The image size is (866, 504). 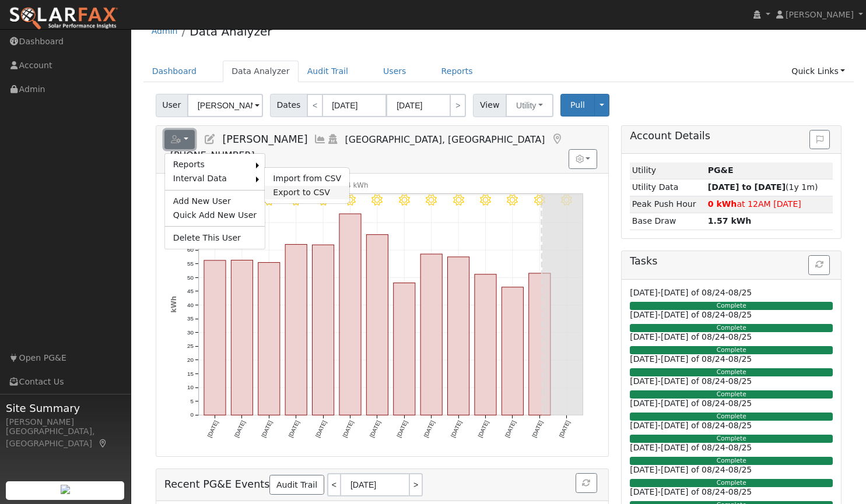 What do you see at coordinates (190, 359) in the screenshot?
I see `text: 20` at bounding box center [190, 359].